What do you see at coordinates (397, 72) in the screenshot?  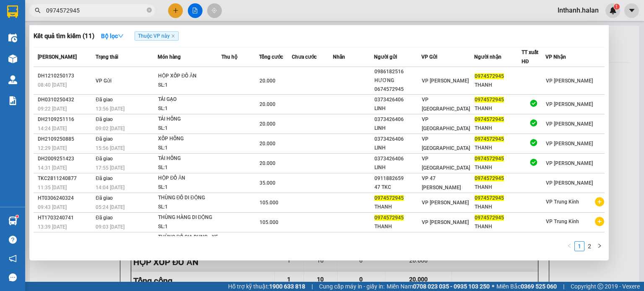 I see `div: 0986182516` at bounding box center [397, 72].